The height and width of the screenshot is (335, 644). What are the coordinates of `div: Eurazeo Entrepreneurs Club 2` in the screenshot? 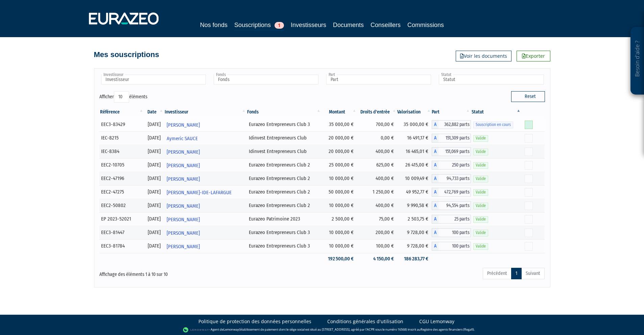 It's located at (284, 192).